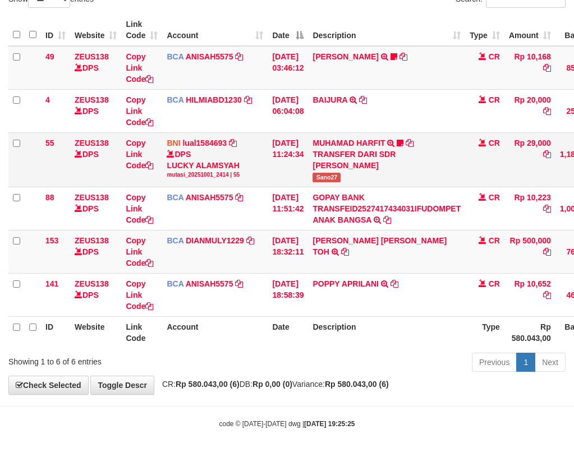  What do you see at coordinates (215, 332) in the screenshot?
I see `th: Account` at bounding box center [215, 332].